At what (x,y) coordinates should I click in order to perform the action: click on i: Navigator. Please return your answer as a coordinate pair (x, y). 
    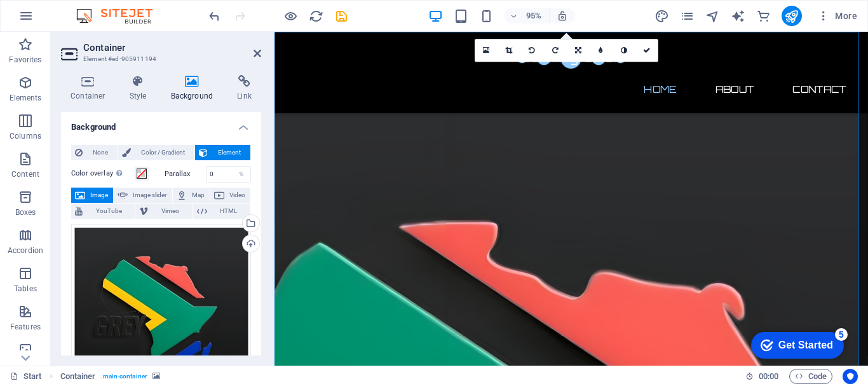
    Looking at the image, I should click on (713, 16).